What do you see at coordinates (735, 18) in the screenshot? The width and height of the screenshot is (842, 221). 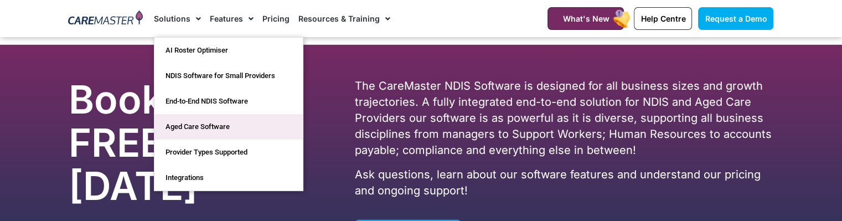 I see `span: Request a Demo` at bounding box center [735, 18].